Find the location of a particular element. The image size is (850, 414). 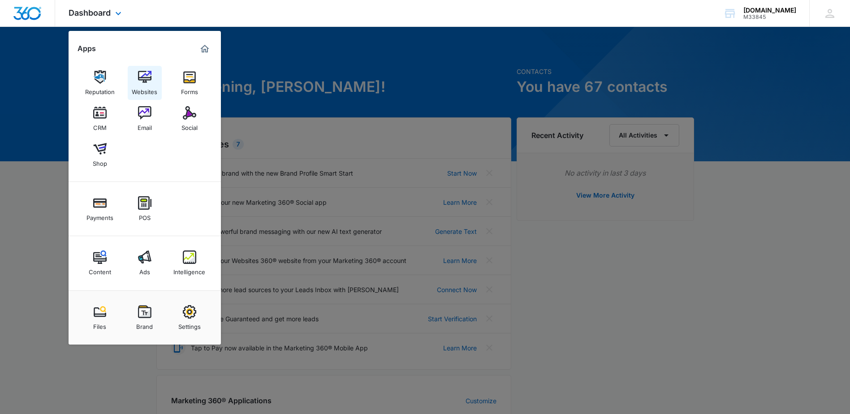

a: Intelligence is located at coordinates (190, 263).